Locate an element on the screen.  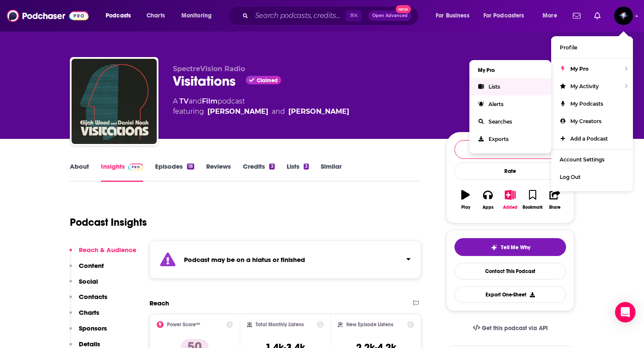
h1: Podcast Insights is located at coordinates (108, 222).